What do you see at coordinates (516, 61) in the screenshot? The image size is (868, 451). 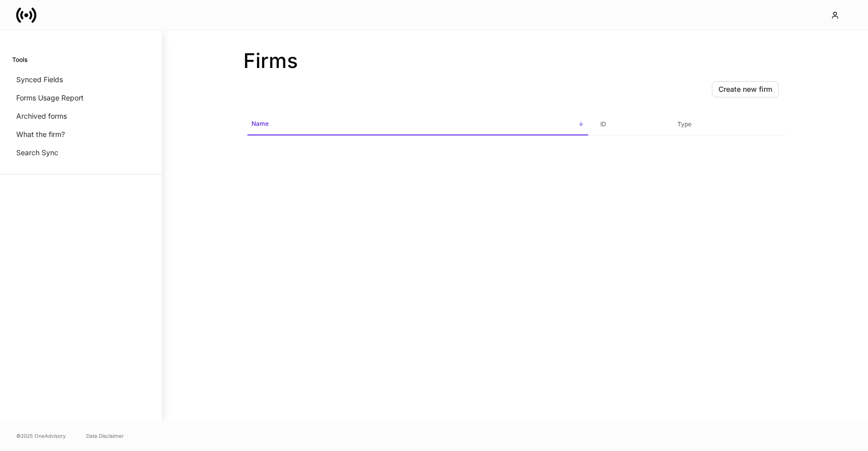 I see `h2: Firms` at bounding box center [516, 61].